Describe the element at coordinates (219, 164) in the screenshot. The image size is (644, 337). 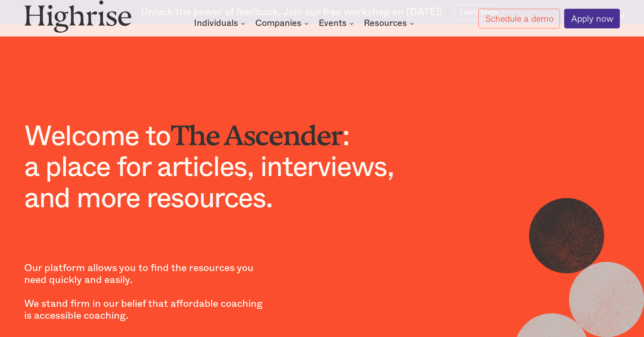
I see `h1: Welcome to : a place for articles, interviews, and more resources.` at that location.